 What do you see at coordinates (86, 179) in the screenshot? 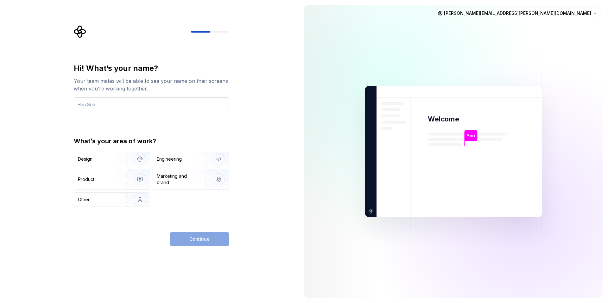
I see `div: Product` at bounding box center [86, 179].